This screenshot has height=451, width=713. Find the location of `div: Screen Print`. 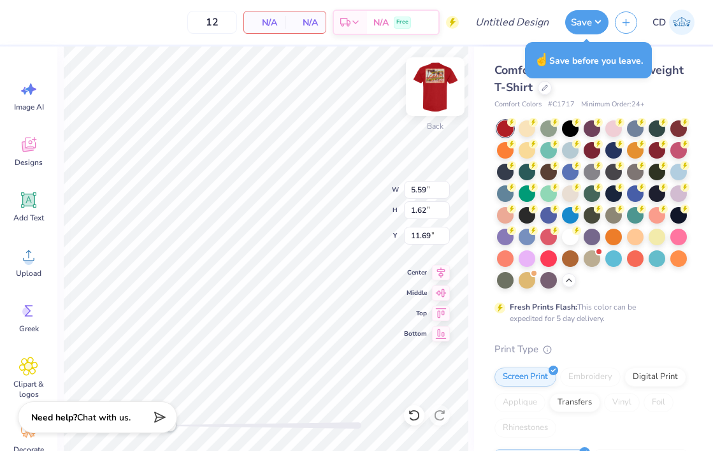

div: Screen Print is located at coordinates (525, 377).